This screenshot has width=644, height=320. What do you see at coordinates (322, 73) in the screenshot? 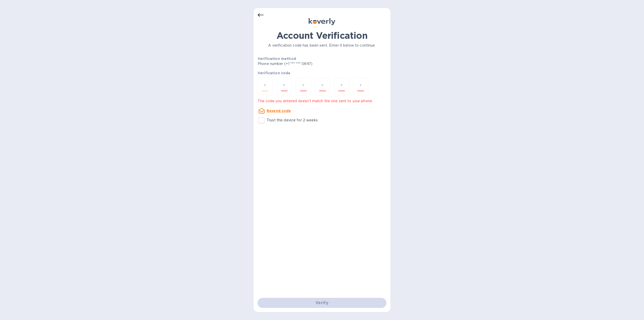
I see `p: Verification code` at bounding box center [322, 73].